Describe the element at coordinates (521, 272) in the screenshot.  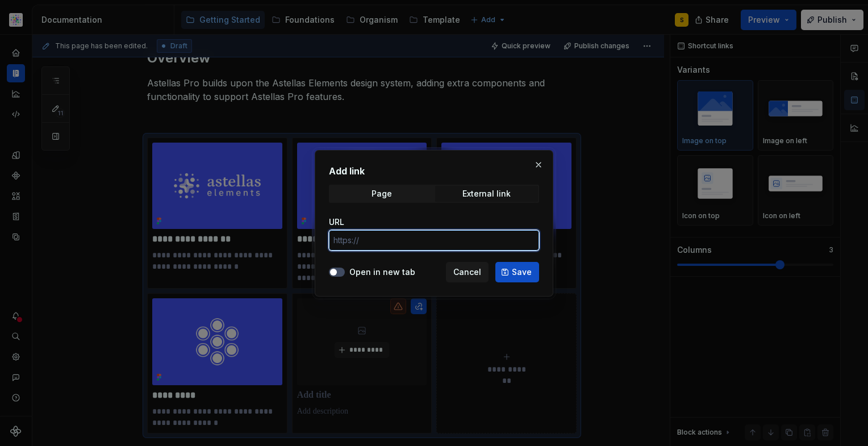
I see `span: Save` at that location.